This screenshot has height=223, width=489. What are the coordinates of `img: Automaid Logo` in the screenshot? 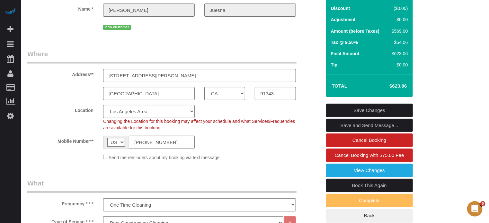 It's located at (10, 11).